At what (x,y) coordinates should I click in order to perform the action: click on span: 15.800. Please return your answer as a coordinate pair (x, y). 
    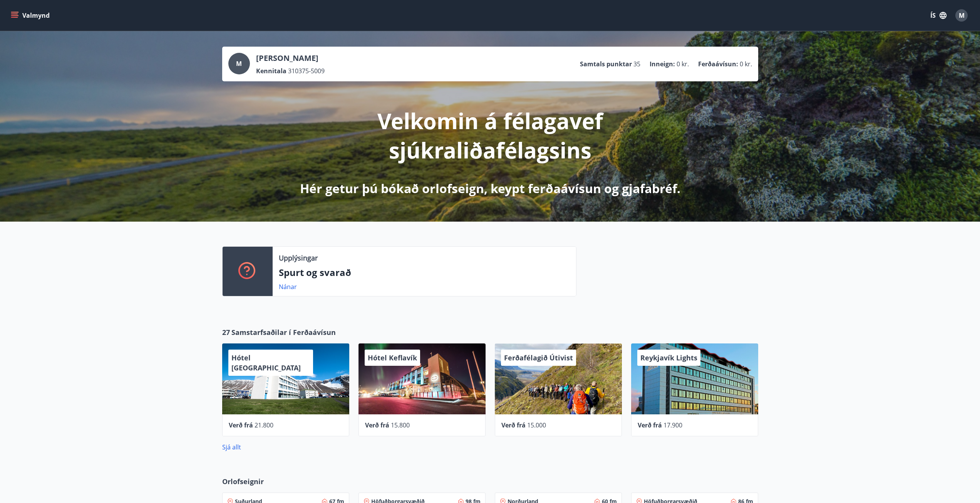
    Looking at the image, I should click on (400, 425).